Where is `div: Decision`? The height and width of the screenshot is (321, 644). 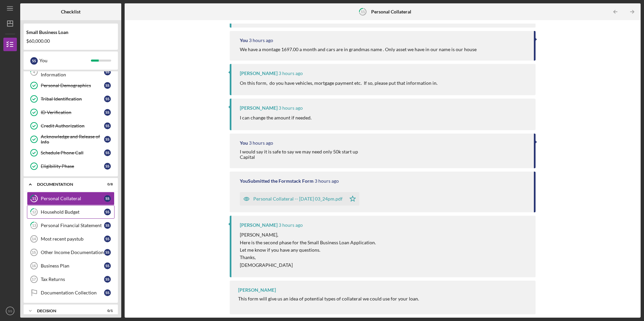 div: Decision is located at coordinates (66, 311).